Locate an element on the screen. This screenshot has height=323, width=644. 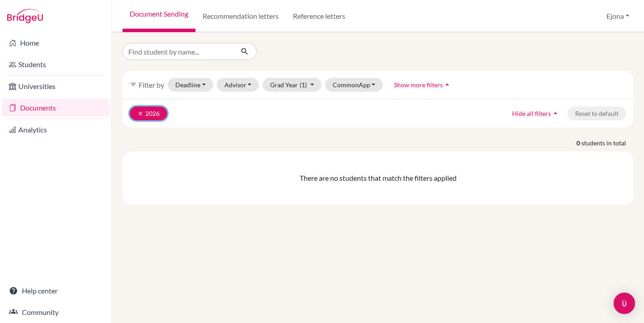
a: Students is located at coordinates (55, 64).